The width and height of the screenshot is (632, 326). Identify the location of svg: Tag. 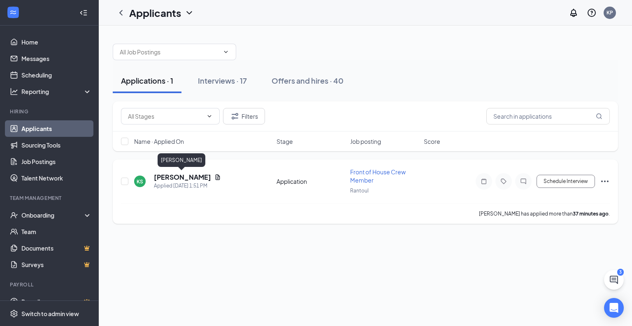
(504, 181).